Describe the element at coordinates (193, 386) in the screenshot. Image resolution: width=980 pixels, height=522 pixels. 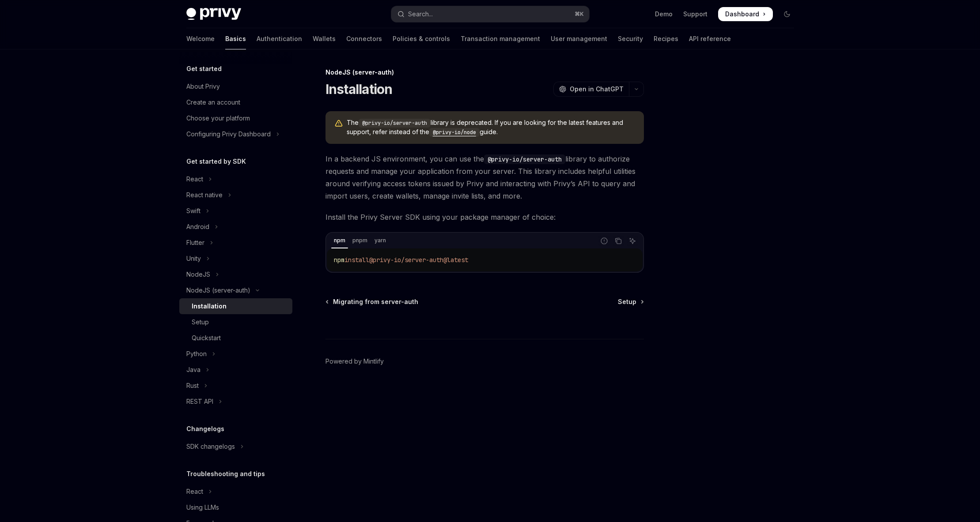
I see `div: Rust` at that location.